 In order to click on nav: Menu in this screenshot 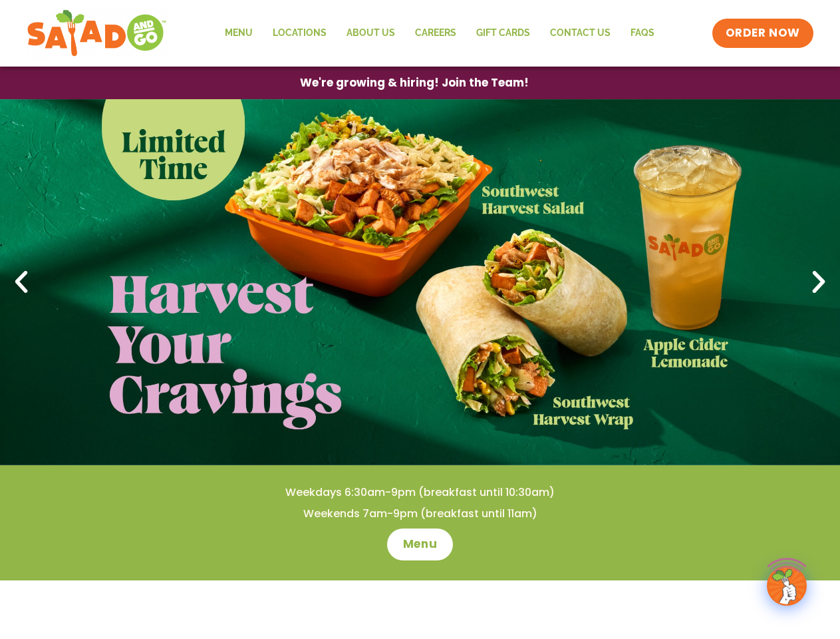, I will do `click(439, 33)`.